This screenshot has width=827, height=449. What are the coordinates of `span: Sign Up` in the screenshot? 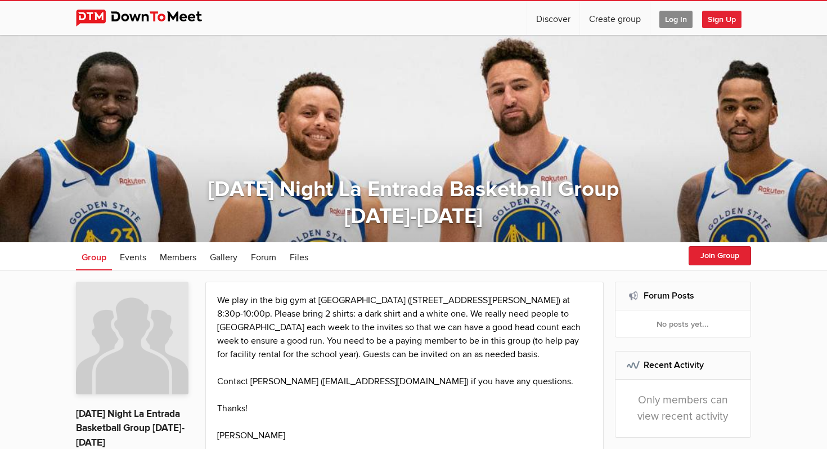 It's located at (722, 19).